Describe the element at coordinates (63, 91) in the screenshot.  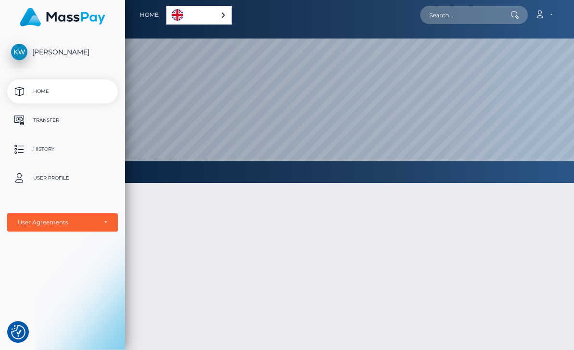
I see `p: Home` at that location.